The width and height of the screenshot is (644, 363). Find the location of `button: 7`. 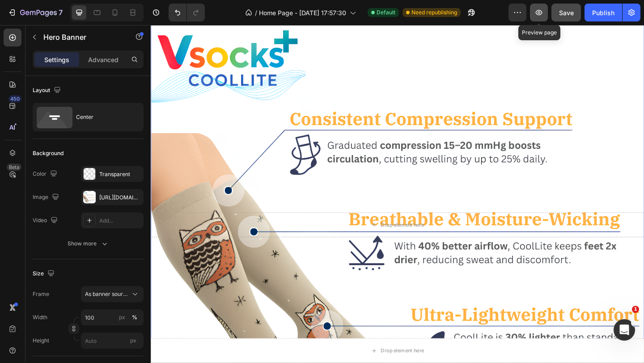

button: 7 is located at coordinates (35, 13).